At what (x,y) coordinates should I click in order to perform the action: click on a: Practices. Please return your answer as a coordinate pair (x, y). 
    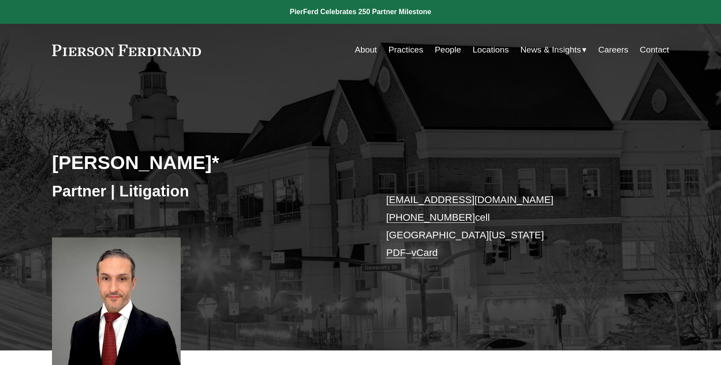
    Looking at the image, I should click on (406, 50).